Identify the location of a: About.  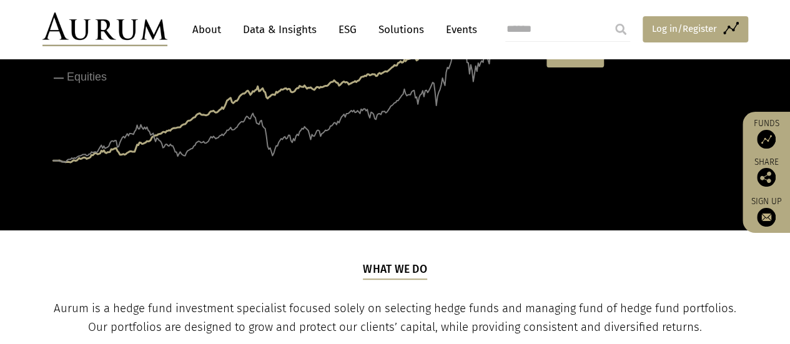
(207, 29).